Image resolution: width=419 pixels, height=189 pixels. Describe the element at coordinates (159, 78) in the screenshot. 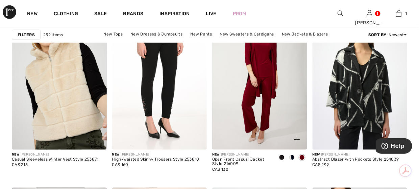

I see `img: High-Waisted Skinny Trousers Style 253810. Black` at that location.